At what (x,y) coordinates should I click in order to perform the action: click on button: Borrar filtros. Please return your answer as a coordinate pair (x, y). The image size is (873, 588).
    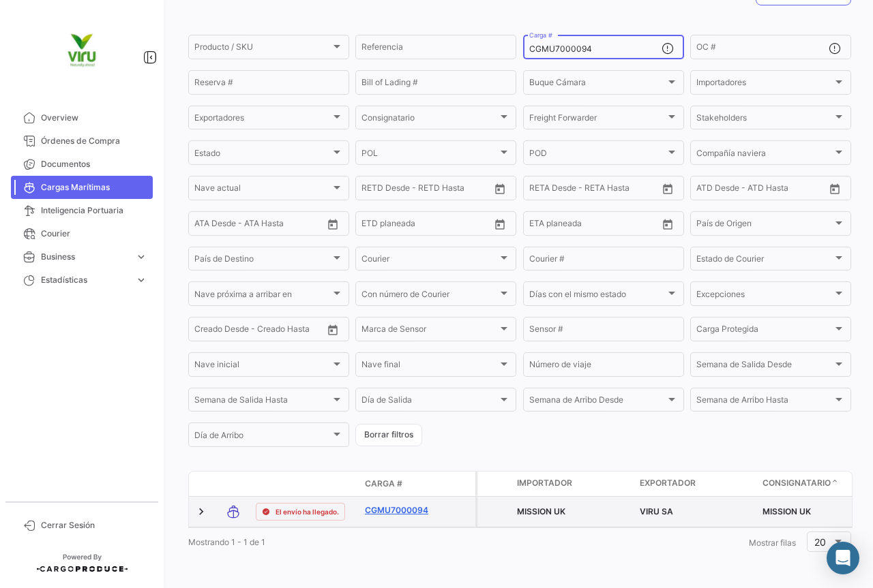
    Looking at the image, I should click on (389, 435).